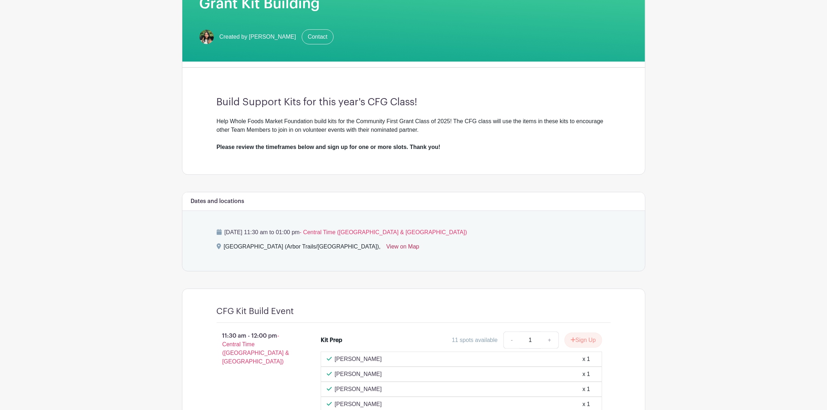  What do you see at coordinates (218, 201) in the screenshot?
I see `h6: Dates and locations` at bounding box center [218, 201].